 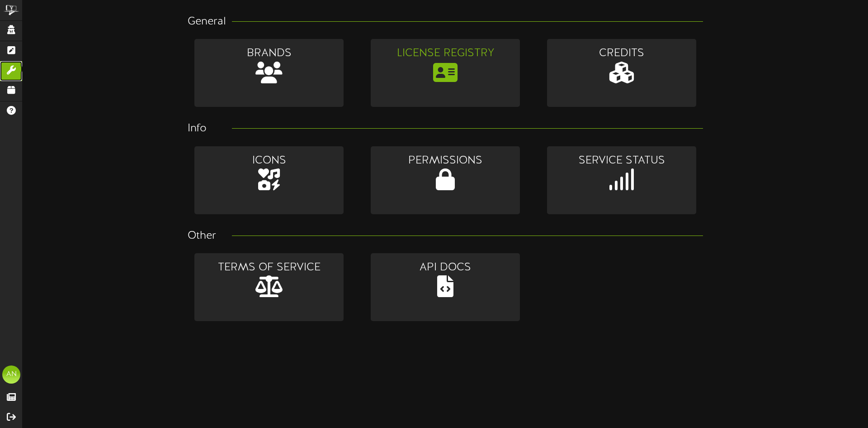 What do you see at coordinates (621, 54) in the screenshot?
I see `div: Credits` at bounding box center [621, 54].